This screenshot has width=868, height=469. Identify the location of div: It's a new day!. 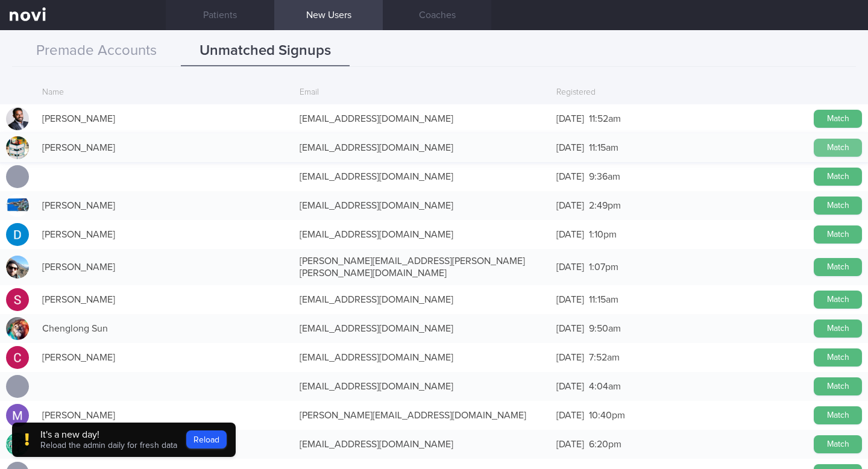
(108, 434).